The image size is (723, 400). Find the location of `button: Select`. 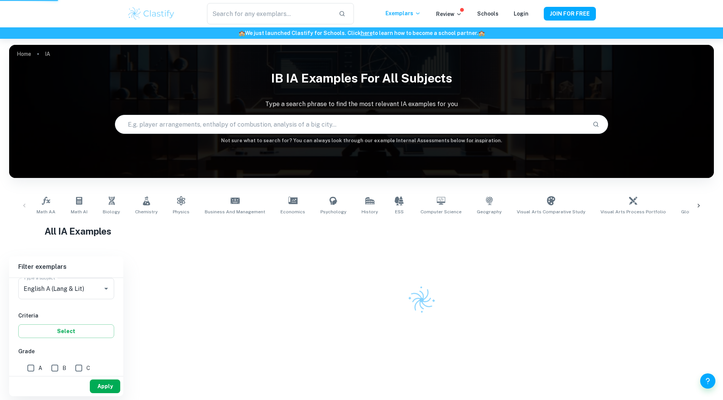

button: Select is located at coordinates (66, 332).